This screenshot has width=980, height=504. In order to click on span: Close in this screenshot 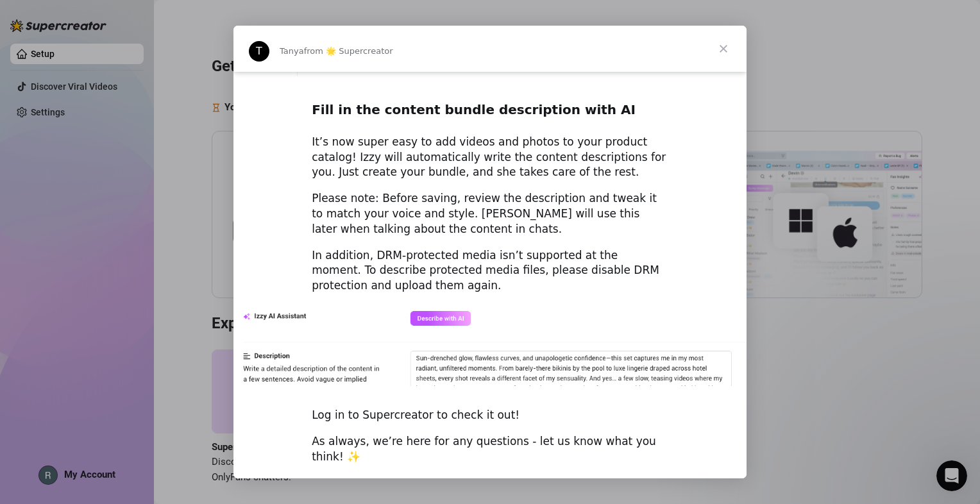, I will do `click(723, 49)`.